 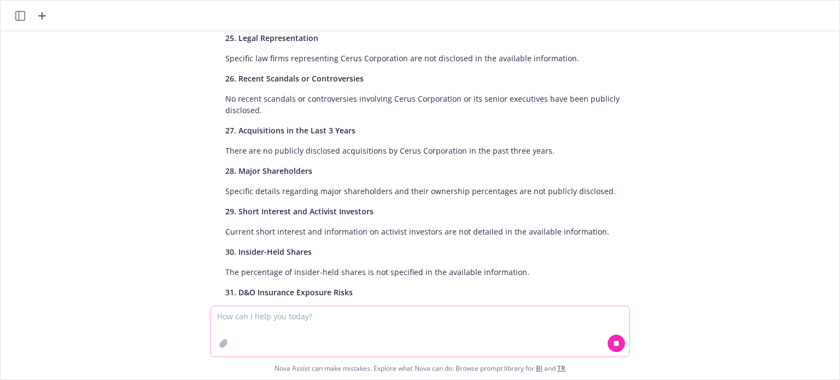 I want to click on span: Nova Assist can make mistakes. Explore what Nova can do: Browse prompt library for and, so click(x=420, y=368).